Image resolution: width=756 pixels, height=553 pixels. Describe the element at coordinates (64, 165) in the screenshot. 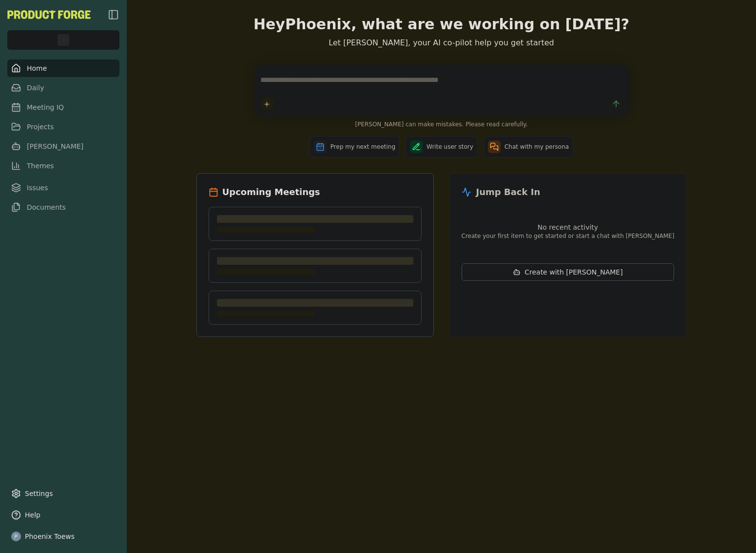

I see `a: Themes` at that location.